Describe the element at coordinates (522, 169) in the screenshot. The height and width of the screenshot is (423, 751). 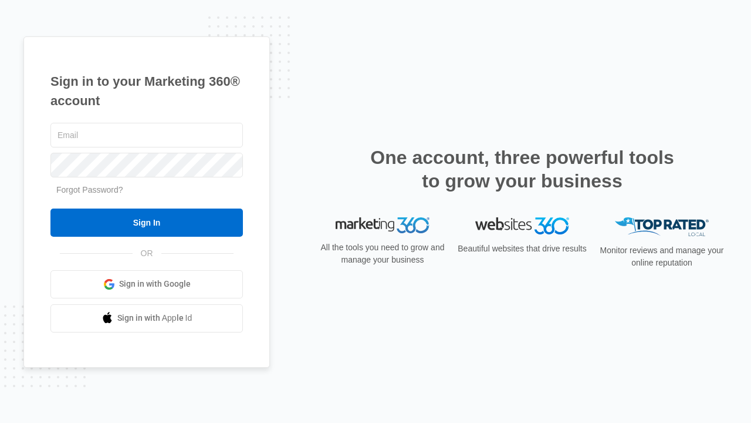
I see `h2: One account, three powerful tools to grow your business` at that location.